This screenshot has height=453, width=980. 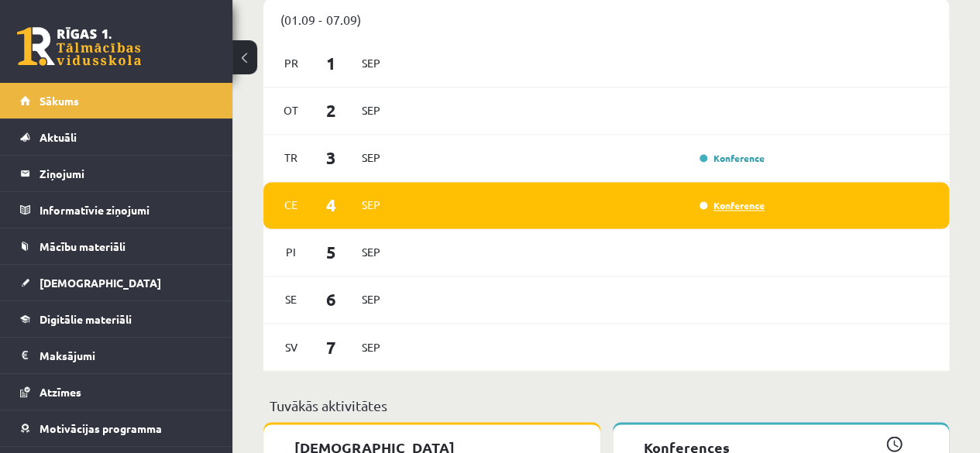 I want to click on span: 5, so click(x=332, y=252).